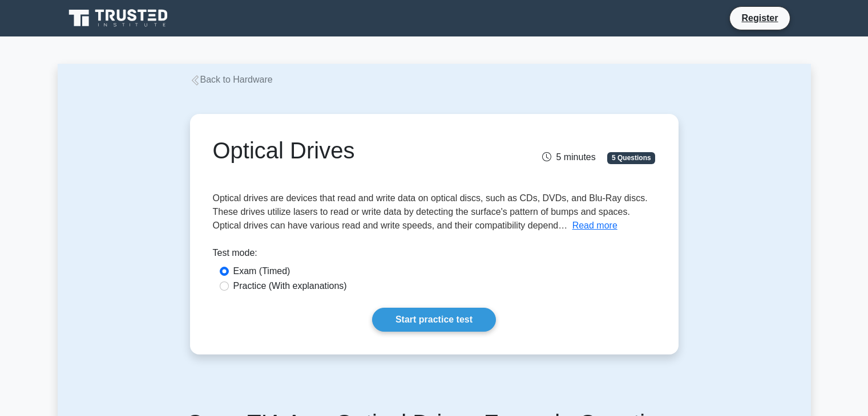  What do you see at coordinates (434, 256) in the screenshot?
I see `div: Test mode:` at bounding box center [434, 256].